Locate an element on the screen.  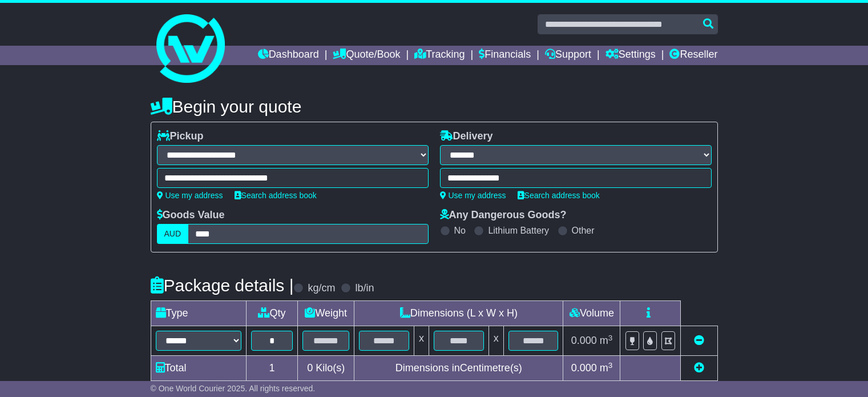
td: Kilo(s) is located at coordinates (326, 368).